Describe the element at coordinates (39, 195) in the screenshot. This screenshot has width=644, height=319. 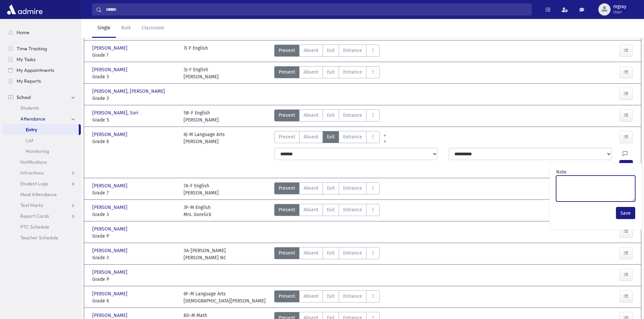
I see `span: Meal Attendance` at that location.